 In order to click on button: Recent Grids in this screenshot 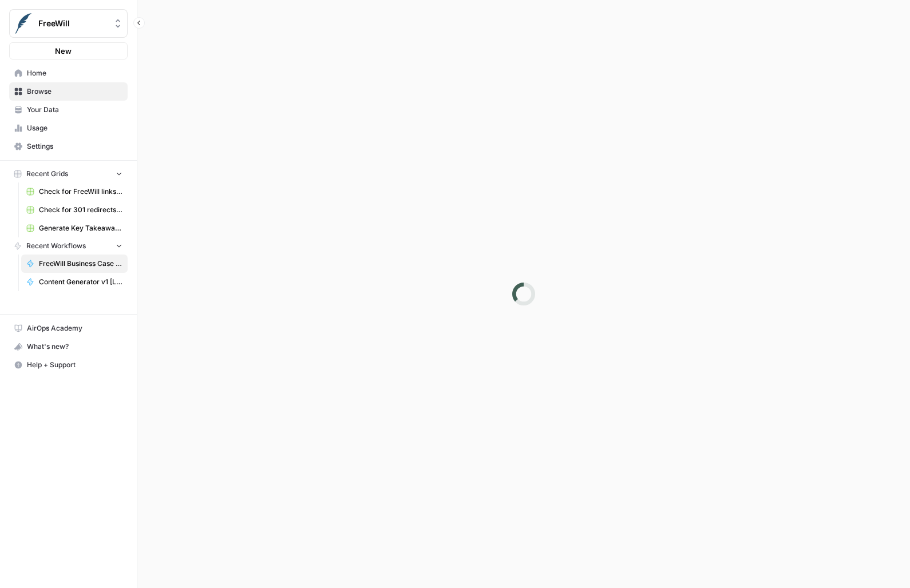, I will do `click(68, 174)`.